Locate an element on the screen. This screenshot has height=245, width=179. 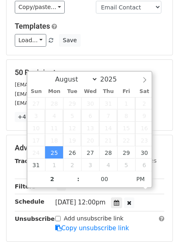
button: Save is located at coordinates (70, 40).